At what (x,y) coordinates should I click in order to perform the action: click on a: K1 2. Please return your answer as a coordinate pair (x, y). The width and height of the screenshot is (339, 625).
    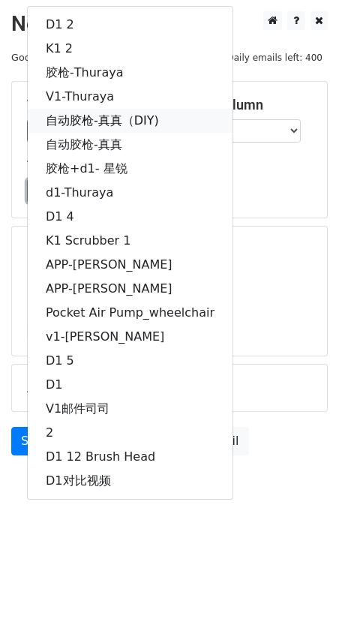
    Looking at the image, I should click on (130, 49).